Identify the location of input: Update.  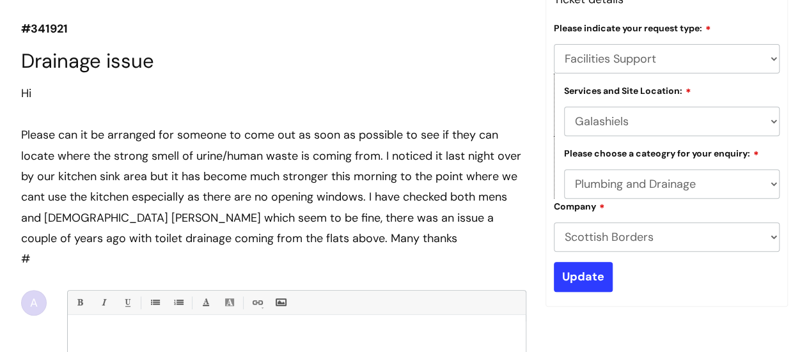
(583, 277).